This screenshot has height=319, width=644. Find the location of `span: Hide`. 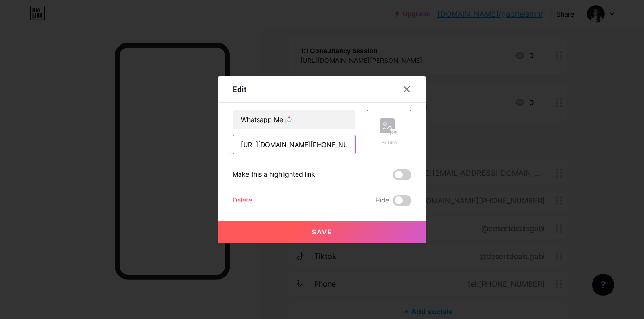

span: Hide is located at coordinates (382, 201).